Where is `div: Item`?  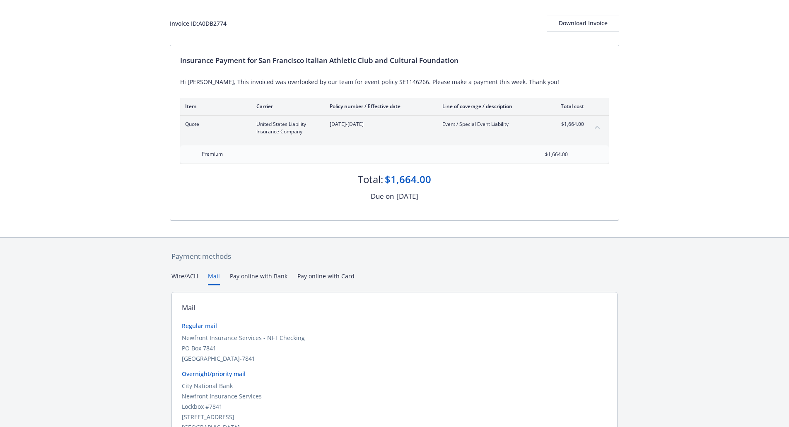 div: Item is located at coordinates (214, 106).